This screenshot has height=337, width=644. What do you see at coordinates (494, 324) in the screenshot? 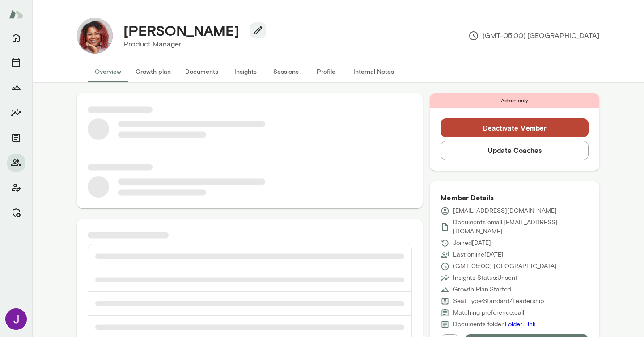
I see `p: Documents folder:` at bounding box center [494, 324].